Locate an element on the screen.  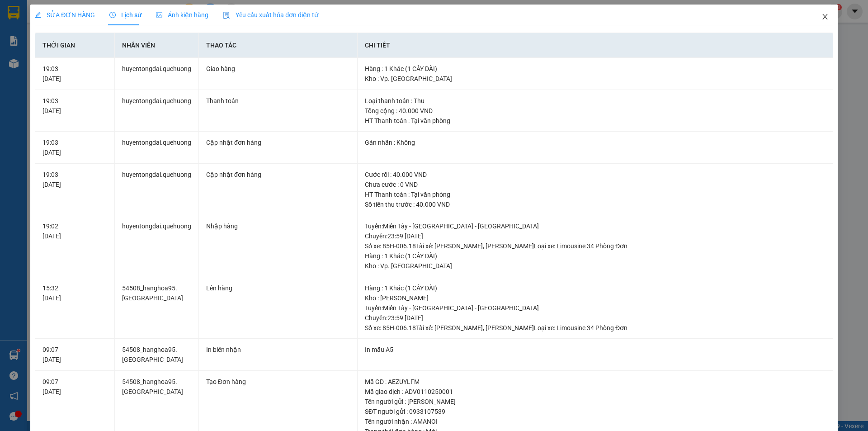
span: edit is located at coordinates (38, 15).